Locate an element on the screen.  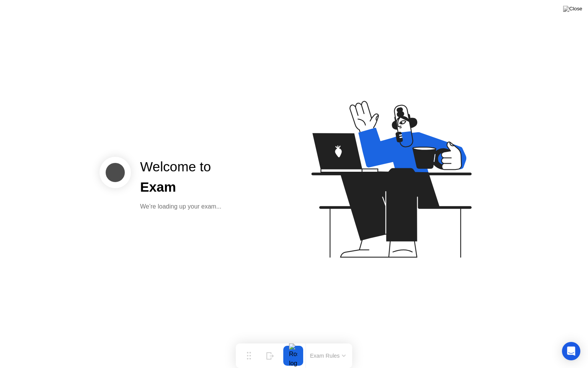
div: Open Intercom Messenger is located at coordinates (571, 351).